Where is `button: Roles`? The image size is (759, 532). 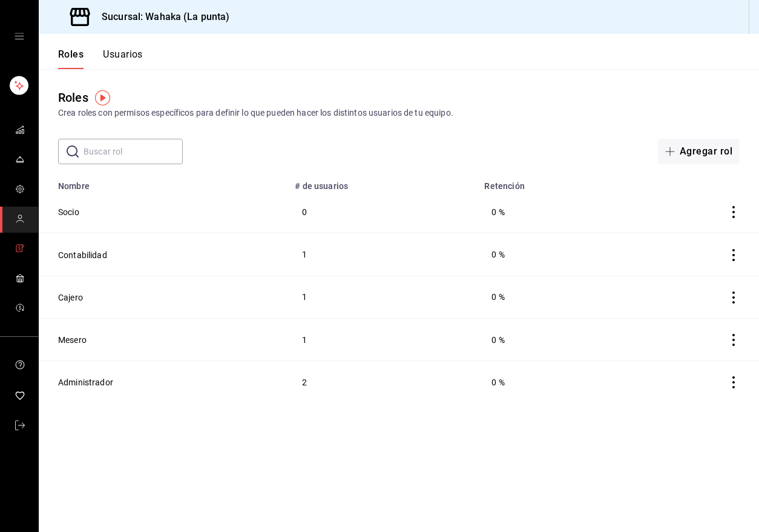 button: Roles is located at coordinates (71, 59).